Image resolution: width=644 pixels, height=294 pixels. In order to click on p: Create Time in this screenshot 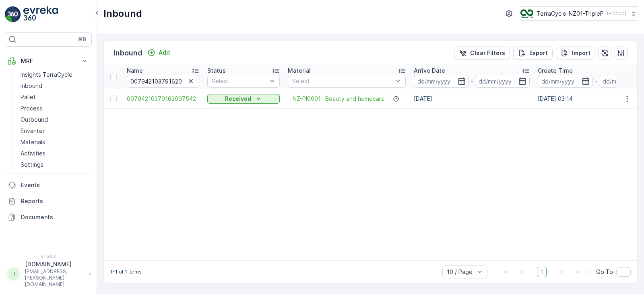, I will do `click(555, 71)`.